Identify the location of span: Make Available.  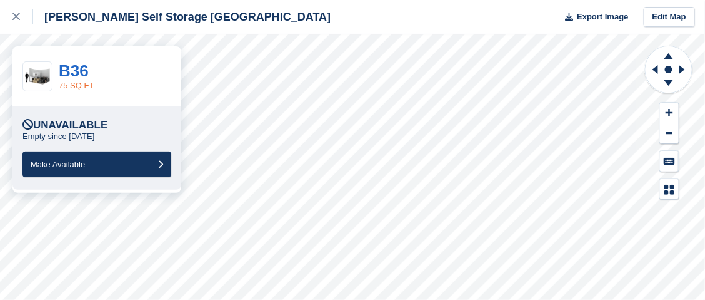
(58, 164).